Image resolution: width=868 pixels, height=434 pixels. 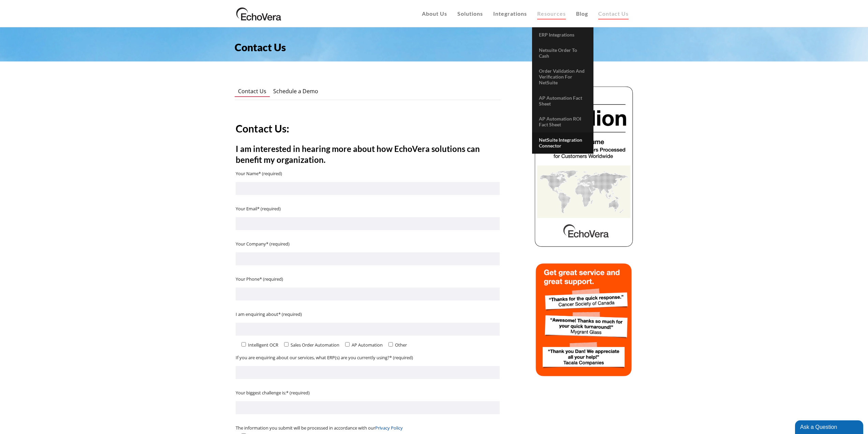 What do you see at coordinates (296, 91) in the screenshot?
I see `span: Schedule a Demo` at bounding box center [296, 91].